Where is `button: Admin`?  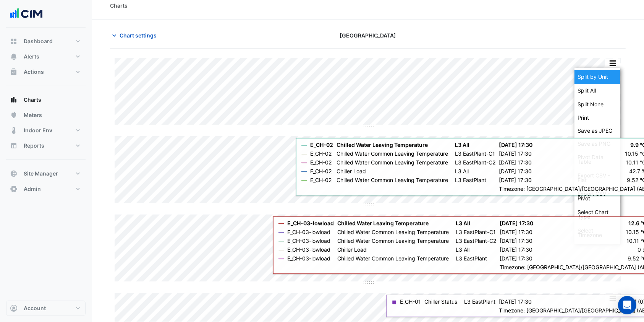 button: Admin is located at coordinates (46, 189).